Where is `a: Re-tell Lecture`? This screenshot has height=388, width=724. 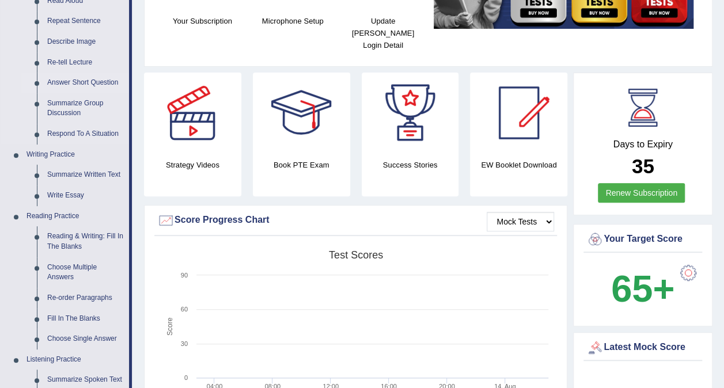
a: Re-tell Lecture is located at coordinates (85, 63).